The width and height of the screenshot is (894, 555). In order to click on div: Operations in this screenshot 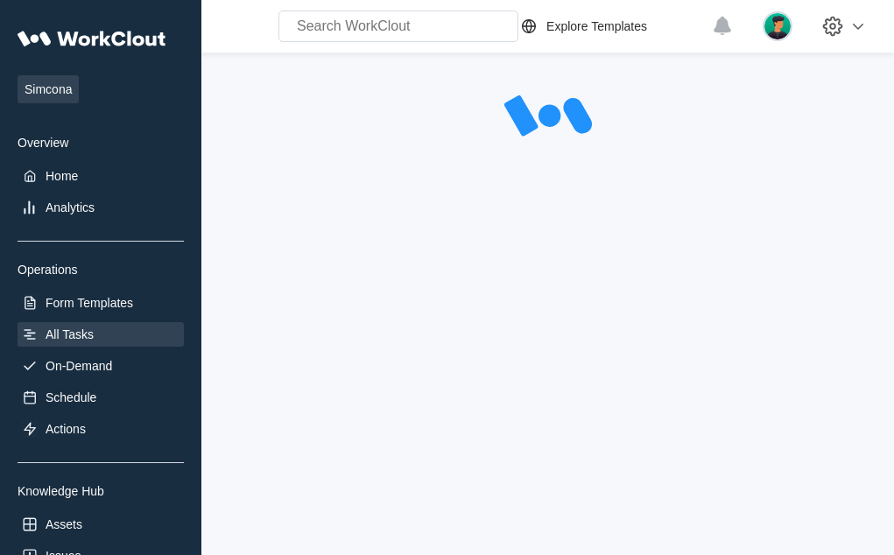, I will do `click(101, 270)`.